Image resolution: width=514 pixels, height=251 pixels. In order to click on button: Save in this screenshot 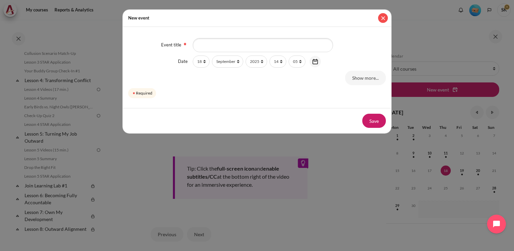, I will do `click(374, 121)`.